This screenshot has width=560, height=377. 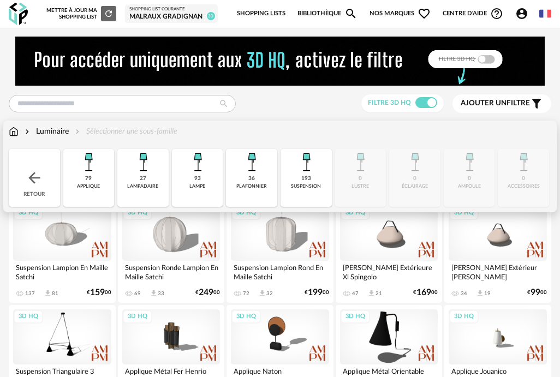 What do you see at coordinates (280, 272) in the screenshot?
I see `div: Suspension Lampion Rond En Maille Satchi` at bounding box center [280, 272].